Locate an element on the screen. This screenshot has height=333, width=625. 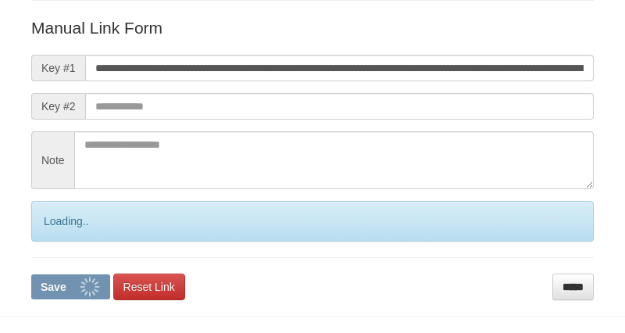
button: Save is located at coordinates (70, 287).